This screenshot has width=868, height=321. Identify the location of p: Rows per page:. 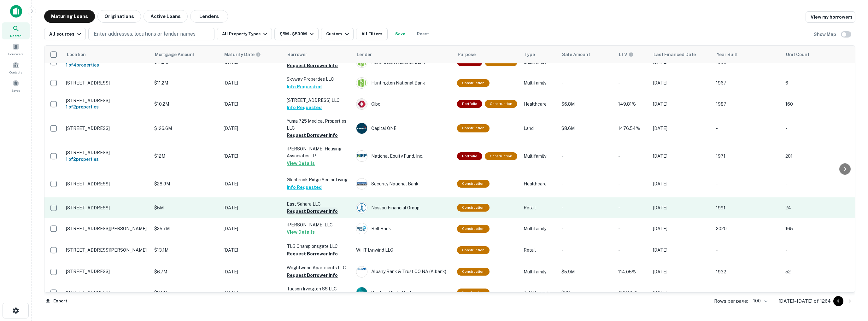
(731, 302).